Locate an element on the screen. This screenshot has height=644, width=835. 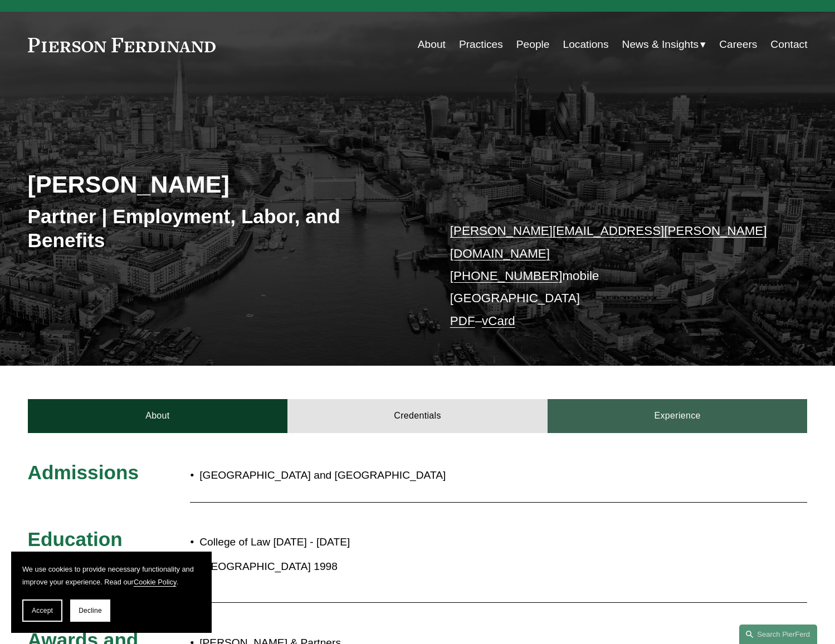
span: Decline is located at coordinates (90, 611).